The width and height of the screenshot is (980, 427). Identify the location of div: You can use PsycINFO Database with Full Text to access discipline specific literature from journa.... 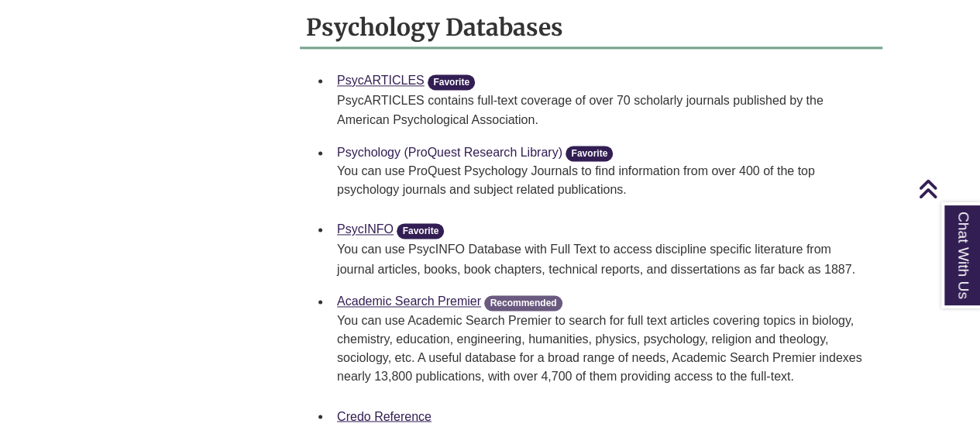
(604, 259).